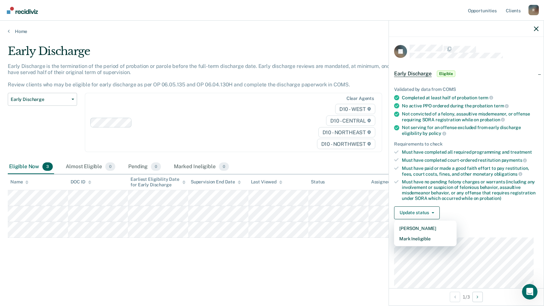 This screenshot has height=306, width=544. I want to click on button: Next Opportunity, so click(477, 297).